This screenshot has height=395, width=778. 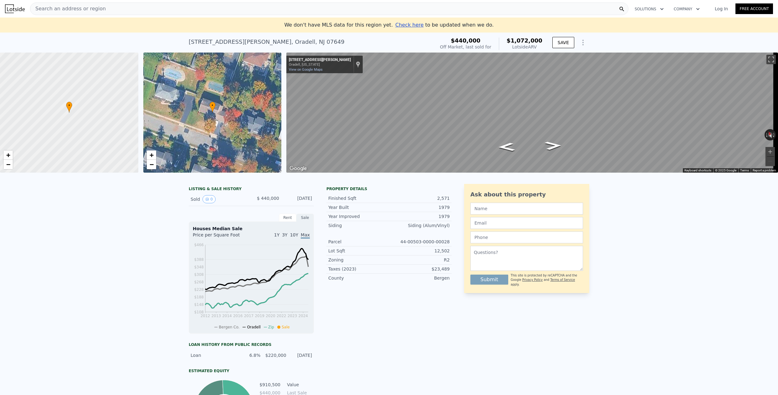 I want to click on div: Rent, so click(x=288, y=218).